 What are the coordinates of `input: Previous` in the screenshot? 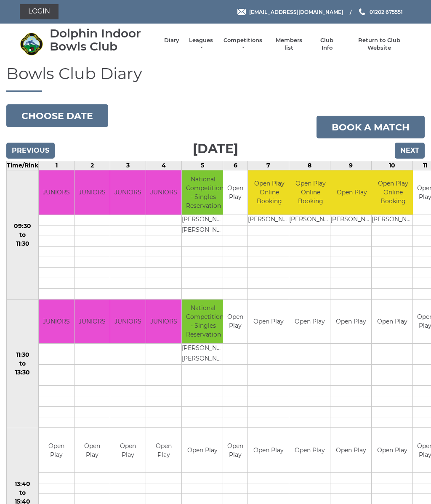 It's located at (30, 150).